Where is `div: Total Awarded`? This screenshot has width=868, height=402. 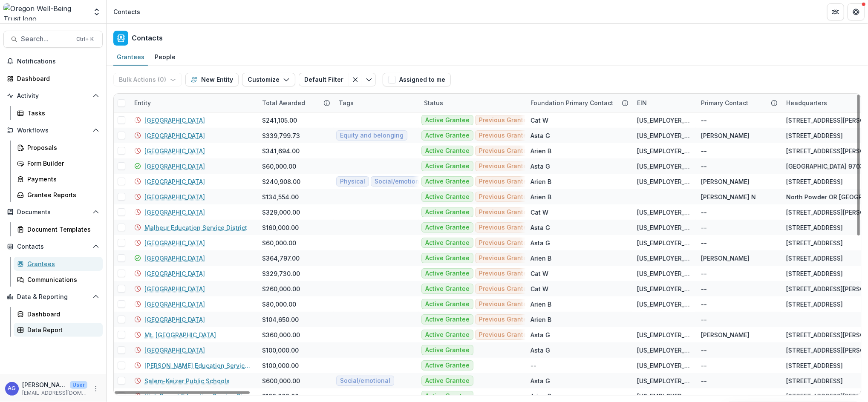 div: Total Awarded is located at coordinates (295, 103).